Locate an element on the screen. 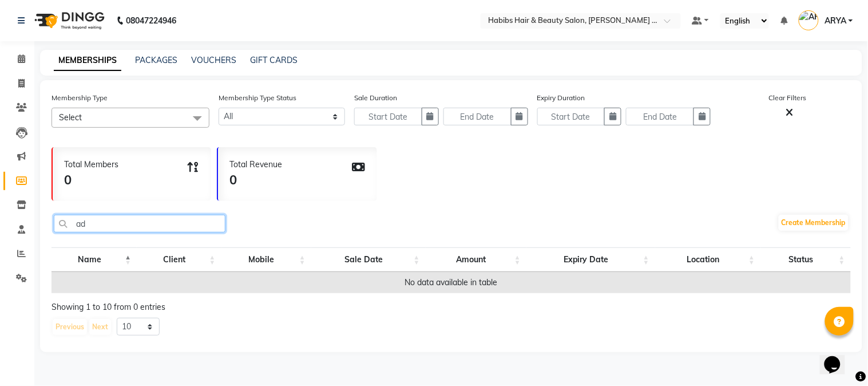  input: Search by customer or mobile is located at coordinates (140, 223).